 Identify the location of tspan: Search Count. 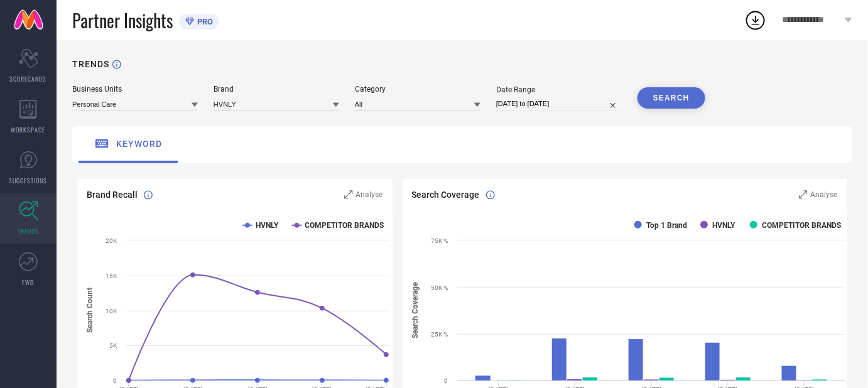
(90, 311).